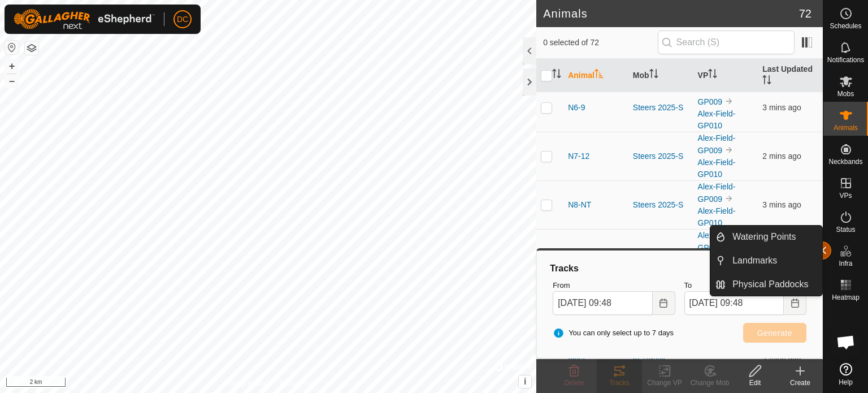 This screenshot has height=393, width=868. What do you see at coordinates (296, 383) in the screenshot?
I see `a: Contact Us` at bounding box center [296, 383].